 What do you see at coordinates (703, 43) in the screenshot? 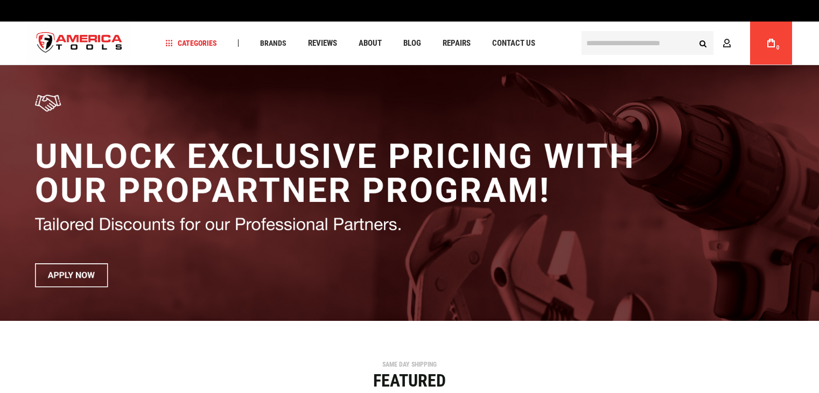
I see `button: Search` at bounding box center [703, 43].